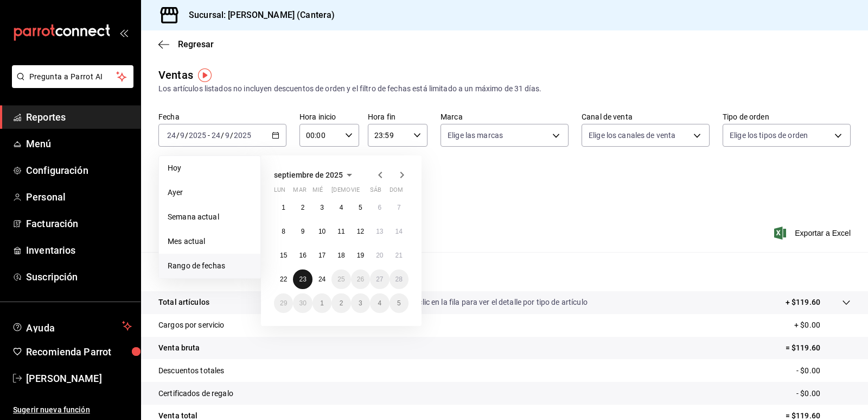  What do you see at coordinates (380, 231) in the screenshot?
I see `abbr: 13 de septiembre de 2025` at bounding box center [380, 231].